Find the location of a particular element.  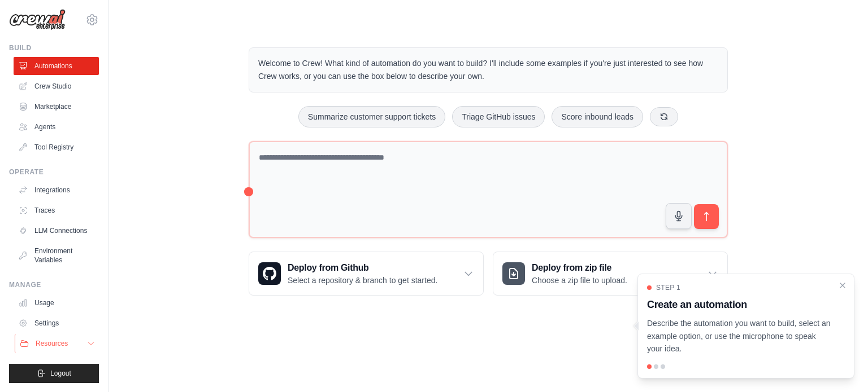

h3: Create an automation is located at coordinates (738, 305).